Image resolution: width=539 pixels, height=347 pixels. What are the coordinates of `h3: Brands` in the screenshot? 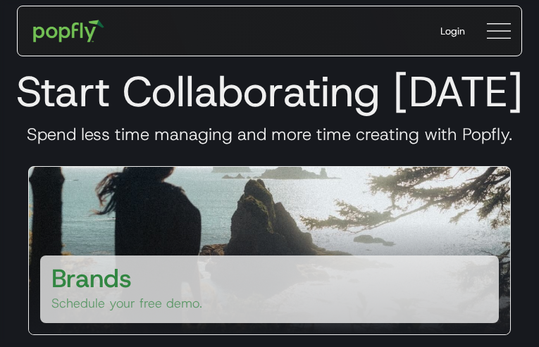 It's located at (92, 278).